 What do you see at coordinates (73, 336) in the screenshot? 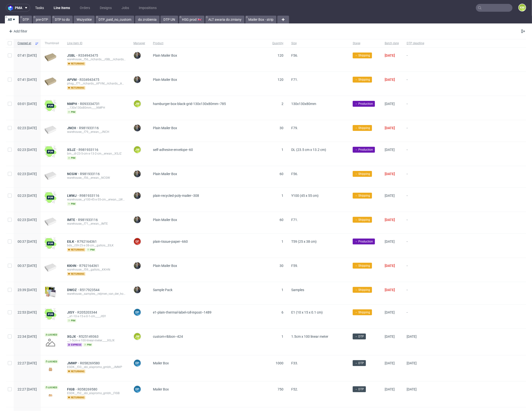
I see `a: XGJX` at bounding box center [73, 336].